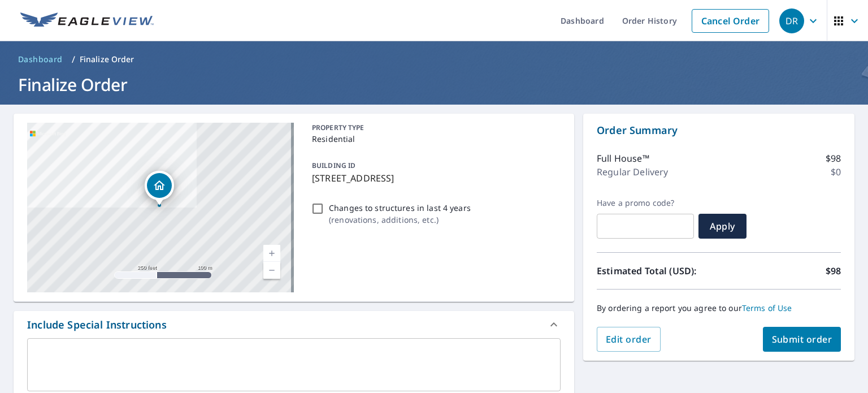 The height and width of the screenshot is (393, 868). Describe the element at coordinates (767, 308) in the screenshot. I see `a: Terms of Use` at that location.